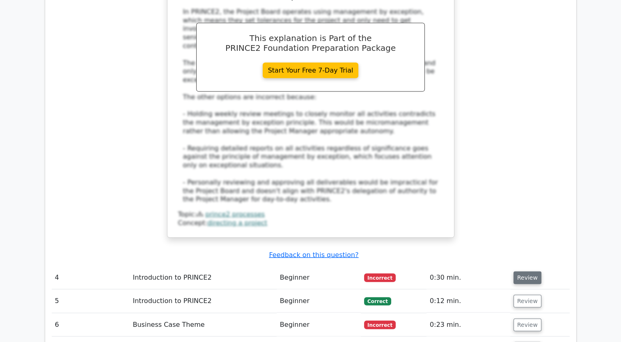  What do you see at coordinates (469, 325) in the screenshot?
I see `td: 0:23 min.` at bounding box center [469, 325].